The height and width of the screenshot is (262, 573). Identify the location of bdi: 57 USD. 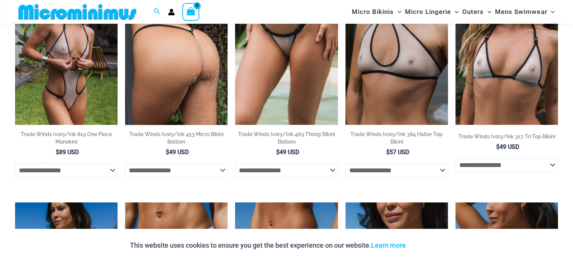
(398, 152).